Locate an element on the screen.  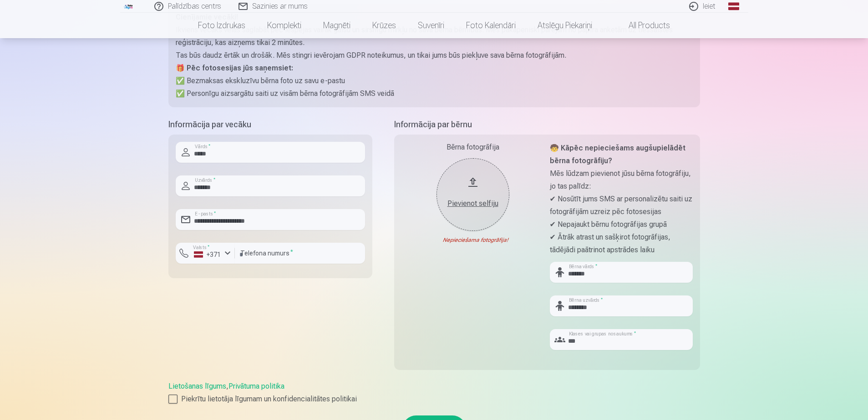
p: Mēs lūdzam pievienot jūsu bērna fotogrāfiju, jo tas palīdz: is located at coordinates (621, 180).